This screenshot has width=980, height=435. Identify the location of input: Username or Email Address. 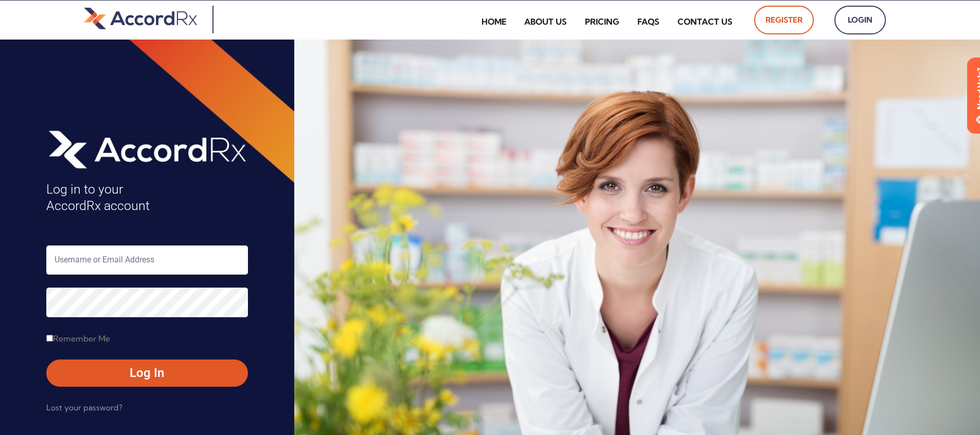
(147, 260).